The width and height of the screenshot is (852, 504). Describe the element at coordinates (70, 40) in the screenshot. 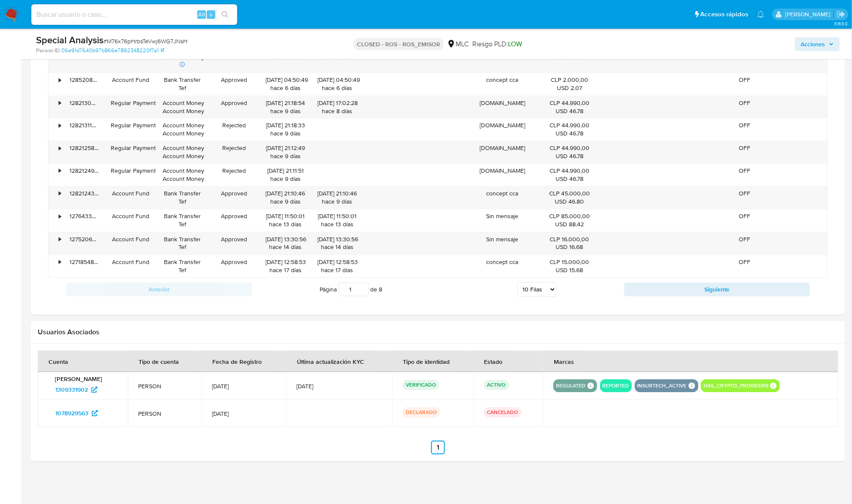

I see `b: Special Analysis` at that location.